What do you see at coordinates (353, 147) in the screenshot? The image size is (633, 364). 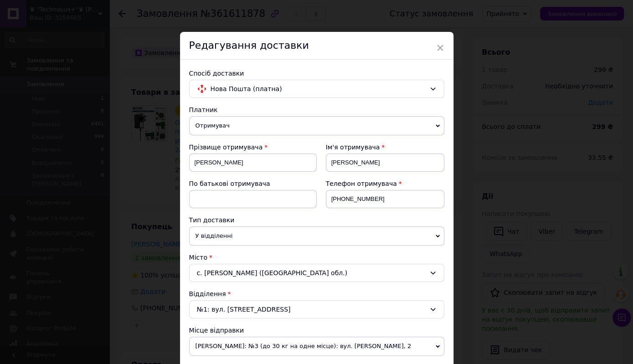 I see `span: Ім'я отримувача` at bounding box center [353, 147].